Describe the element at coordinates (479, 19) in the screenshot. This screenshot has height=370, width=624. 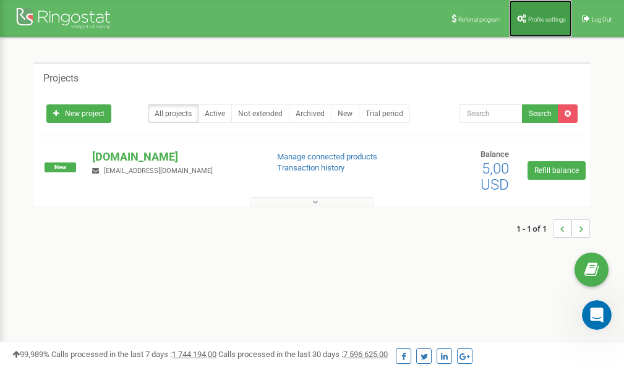
I see `span: Referral program` at that location.